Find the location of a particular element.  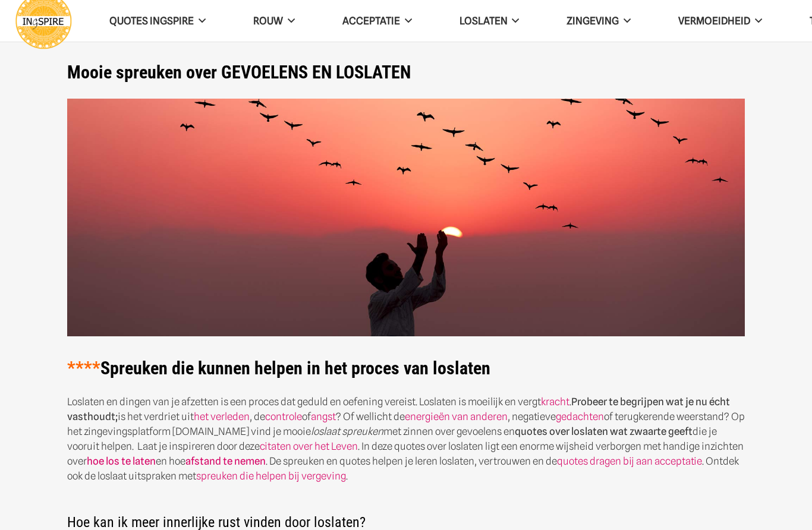

a: het verleden is located at coordinates (222, 417).